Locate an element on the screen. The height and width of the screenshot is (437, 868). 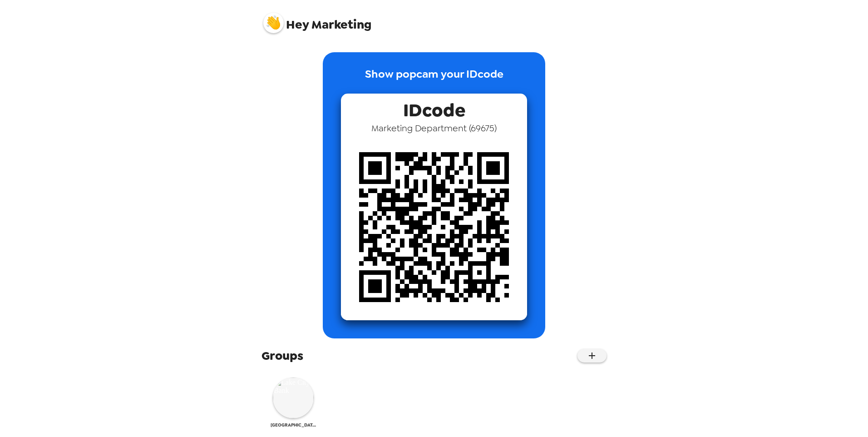
span: Marketing is located at coordinates (317, 20).